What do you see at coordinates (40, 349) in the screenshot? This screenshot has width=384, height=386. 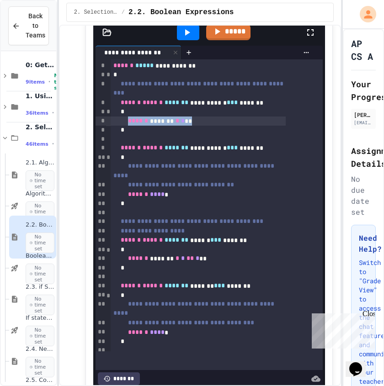 I see `span: 2.4. Nested if Statements` at bounding box center [40, 349].